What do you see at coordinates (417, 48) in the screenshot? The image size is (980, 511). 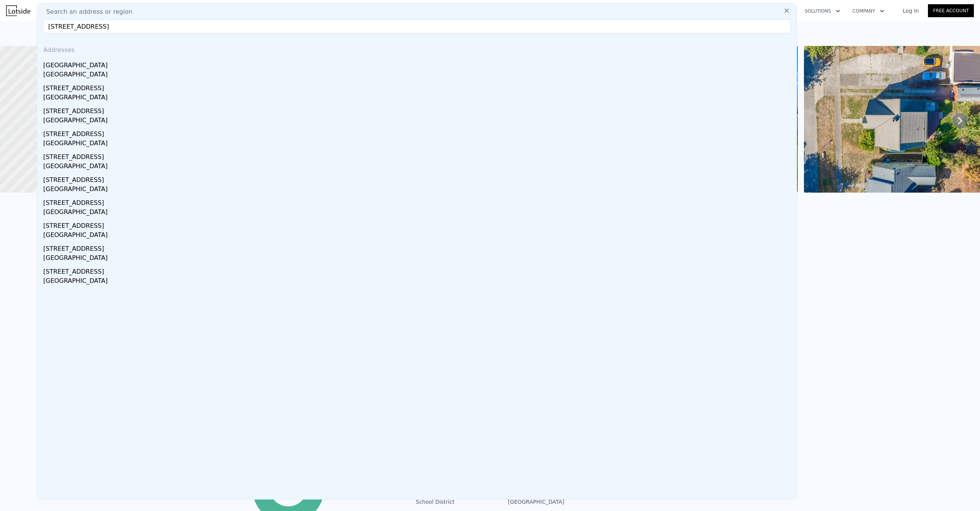 I see `div: Addresses` at bounding box center [417, 48].